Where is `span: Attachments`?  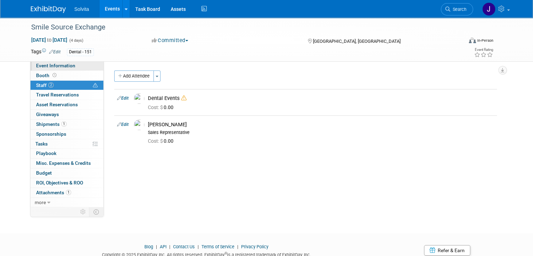 span: Attachments is located at coordinates (54, 192).